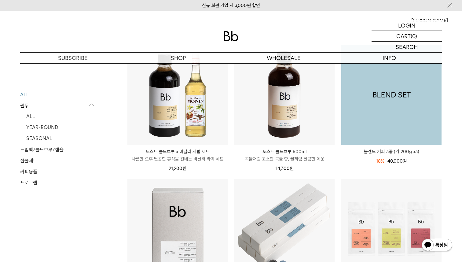 The height and width of the screenshot is (262, 462). I want to click on span: 14,300, so click(284, 168).